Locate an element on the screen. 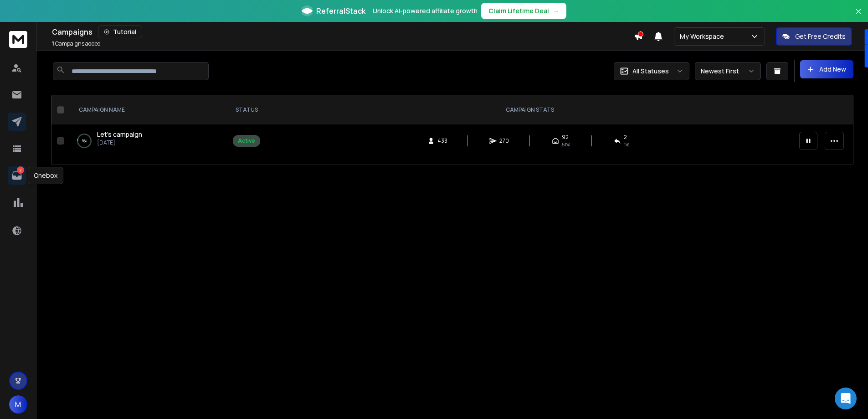  span: ReferralStack is located at coordinates (341, 11).